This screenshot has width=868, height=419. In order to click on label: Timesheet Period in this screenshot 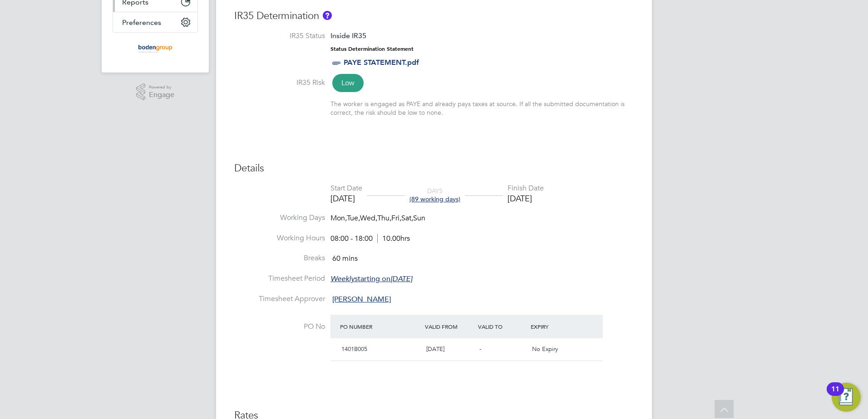, I will do `click(280, 278)`.